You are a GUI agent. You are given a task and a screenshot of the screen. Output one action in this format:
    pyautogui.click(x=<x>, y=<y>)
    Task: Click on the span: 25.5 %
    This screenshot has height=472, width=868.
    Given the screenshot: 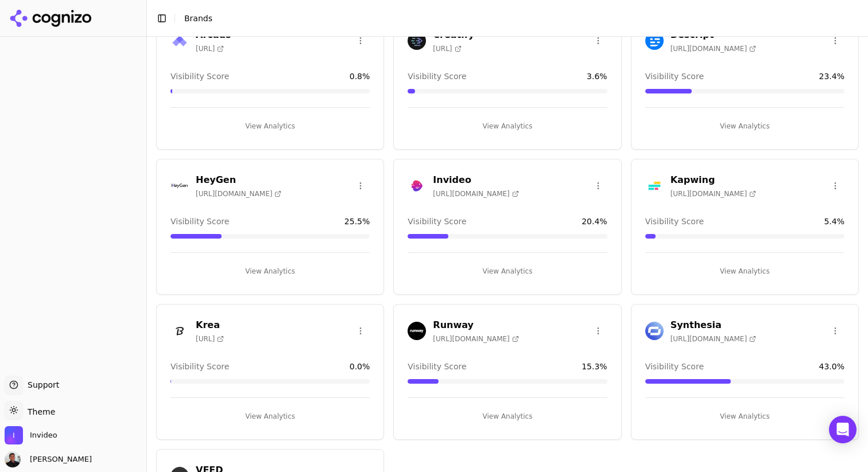 What is the action you would take?
    pyautogui.click(x=357, y=221)
    